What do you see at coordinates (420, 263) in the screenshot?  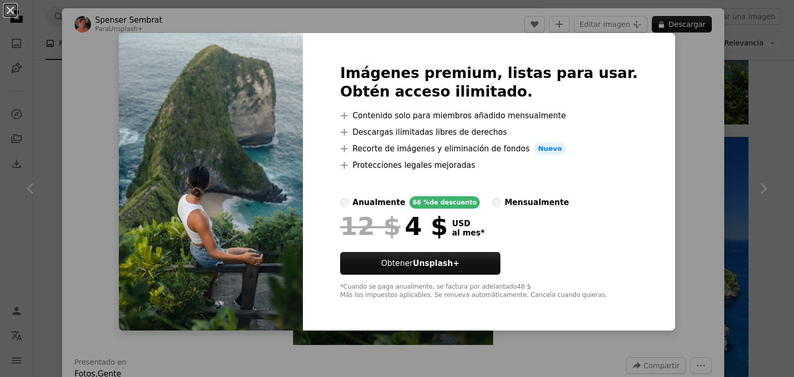 I see `button: ObtenerUnsplash+` at bounding box center [420, 263].